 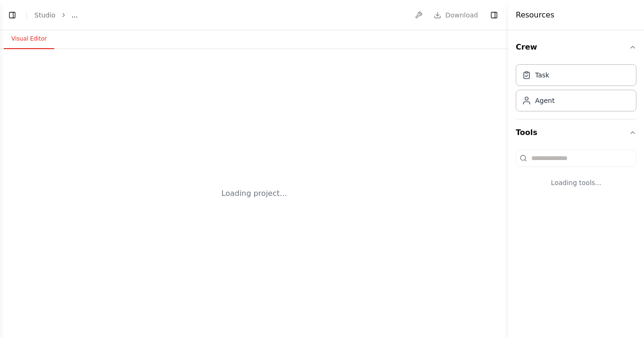 I want to click on button: Crew, so click(x=576, y=47).